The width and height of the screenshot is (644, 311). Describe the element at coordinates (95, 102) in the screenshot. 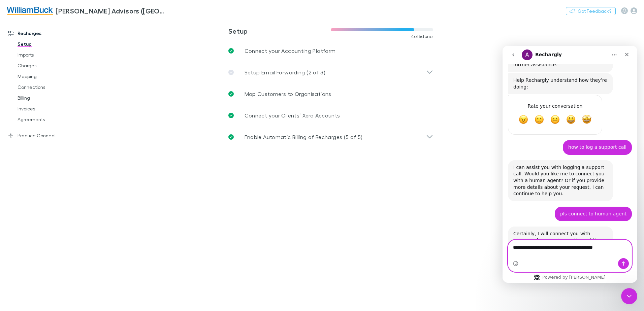

I see `div: how to log a support call` at that location.